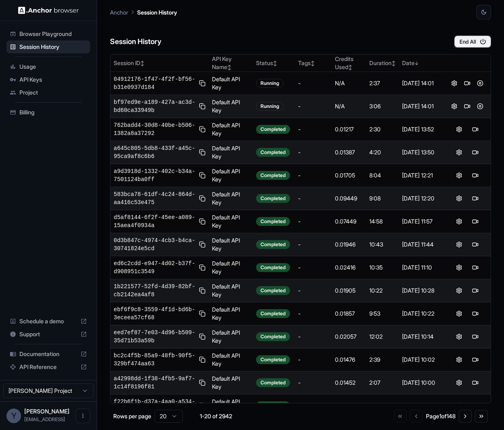 Image resolution: width=504 pixels, height=430 pixels. I want to click on span: bc2c4f5b-85a9-48fb-90f5-329bf474aa63, so click(155, 360).